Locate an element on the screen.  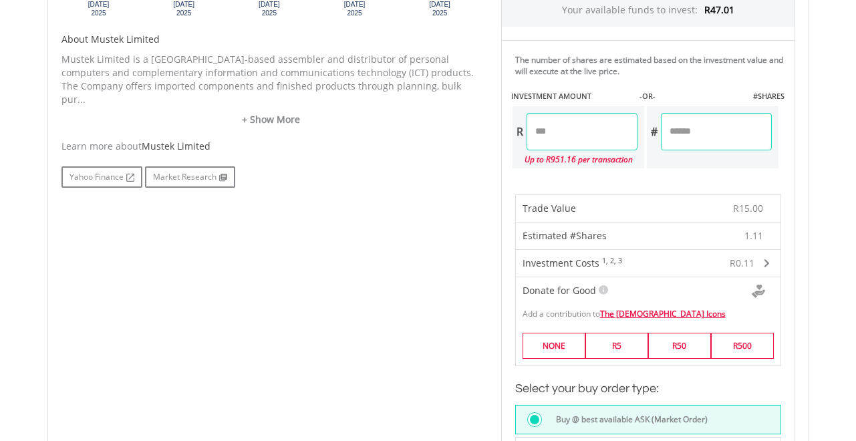
h3: Select your buy order type: is located at coordinates (648, 389).